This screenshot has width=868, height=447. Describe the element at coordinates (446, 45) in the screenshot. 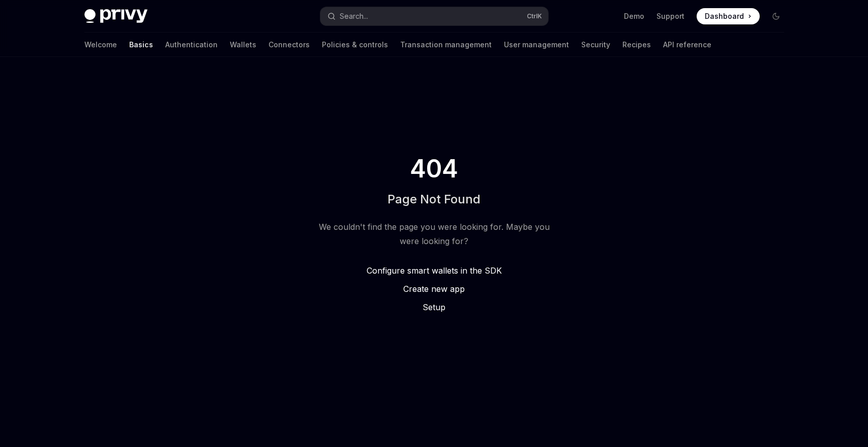

I see `a: Transaction management` at that location.